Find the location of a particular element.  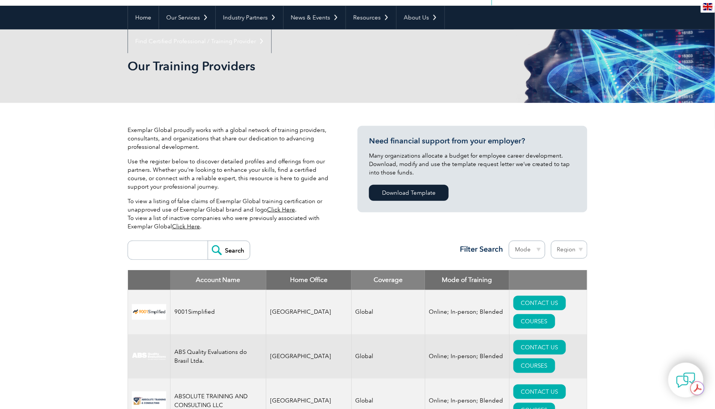

a: Industry Partners is located at coordinates (249, 18).